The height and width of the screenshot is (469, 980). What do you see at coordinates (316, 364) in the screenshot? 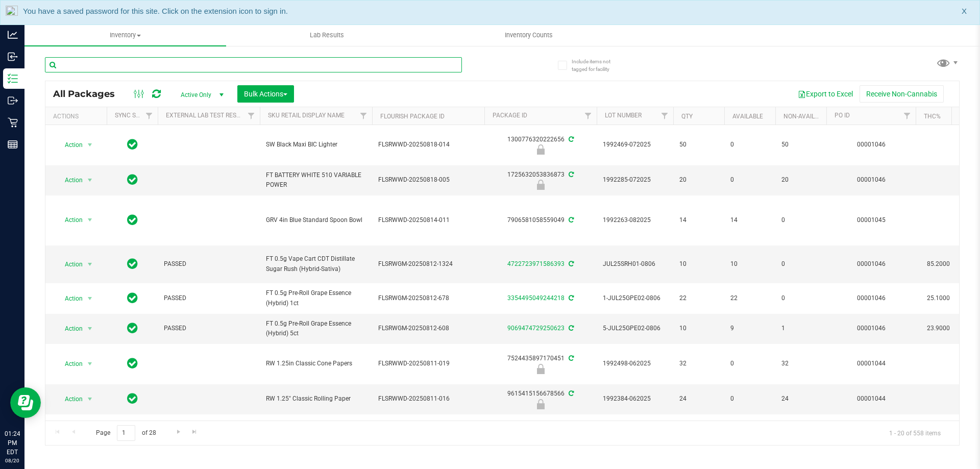
I see `span: RW 1.25in Classic Cone Papers` at bounding box center [316, 364].